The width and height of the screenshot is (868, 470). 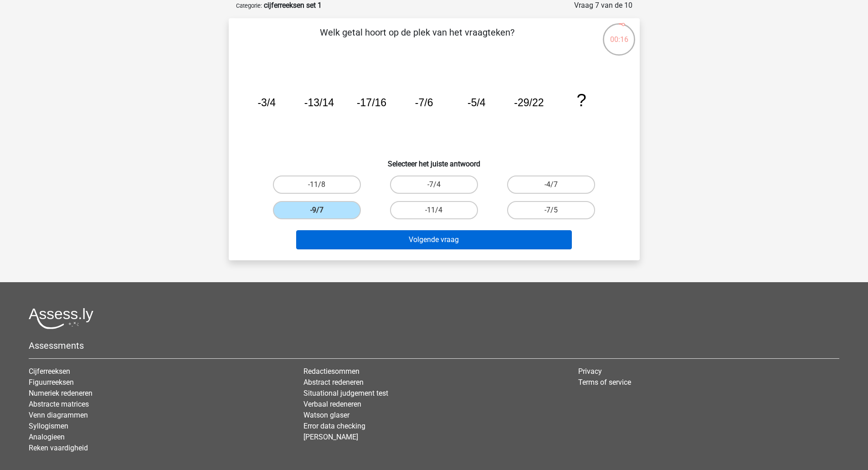 What do you see at coordinates (434, 240) in the screenshot?
I see `button: Volgende vraag` at bounding box center [434, 240].